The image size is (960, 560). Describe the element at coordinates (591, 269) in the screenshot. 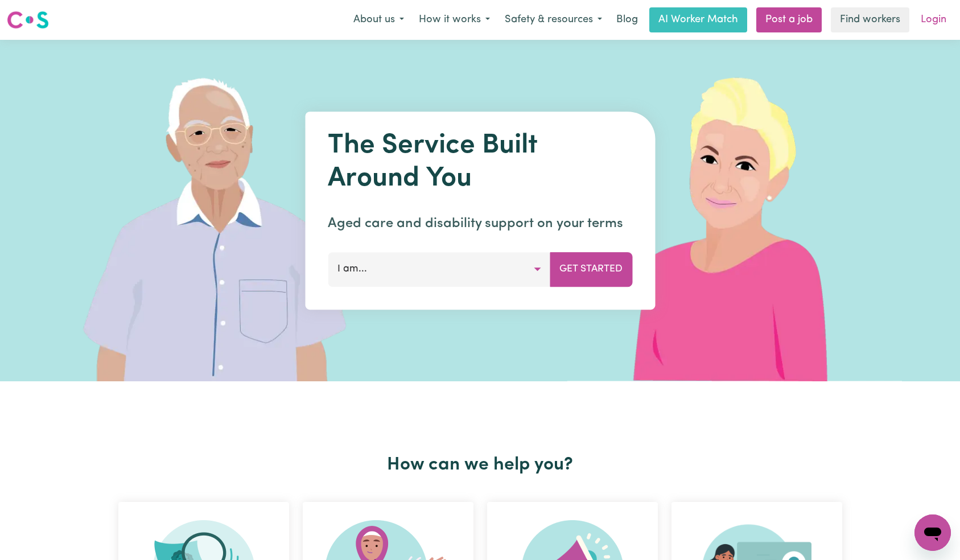

I see `button: Get Started` at that location.